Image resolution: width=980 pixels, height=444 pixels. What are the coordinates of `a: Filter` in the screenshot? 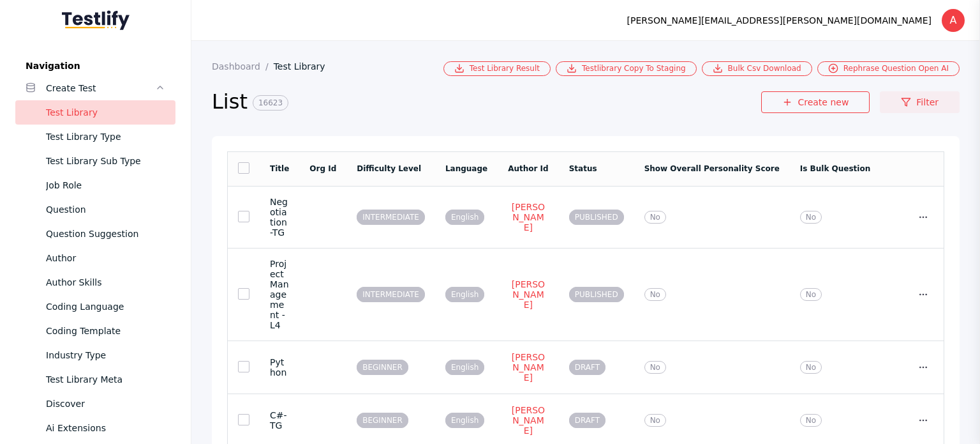 It's located at (920, 102).